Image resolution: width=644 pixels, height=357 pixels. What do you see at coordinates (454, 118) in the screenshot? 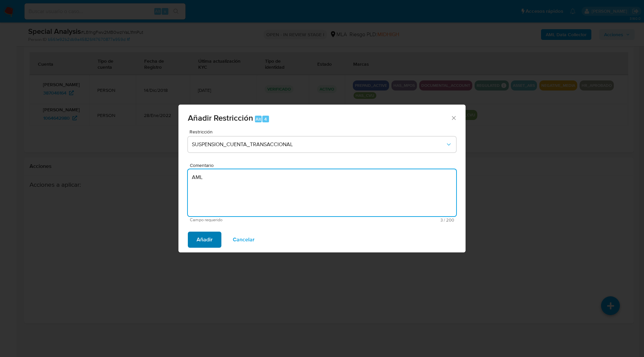
I see `button: Cerrar ventana` at bounding box center [454, 118].